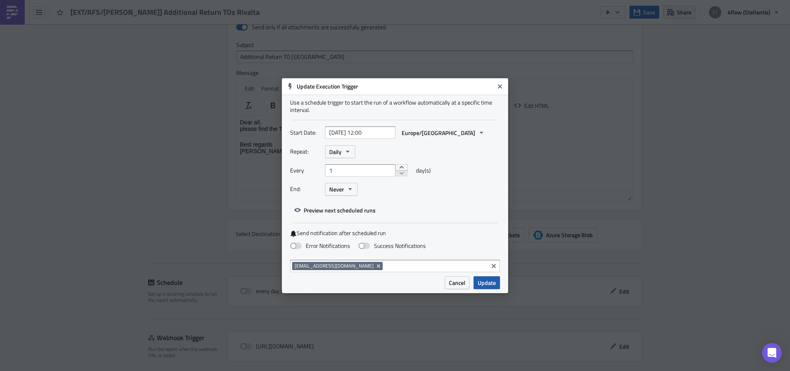 Image resolution: width=790 pixels, height=371 pixels. I want to click on button: Cancel, so click(457, 282).